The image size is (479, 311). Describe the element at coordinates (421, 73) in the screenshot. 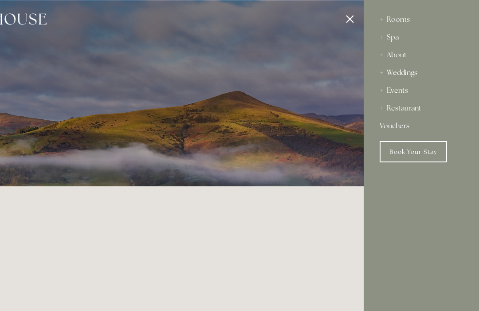

I see `div: Weddings` at that location.